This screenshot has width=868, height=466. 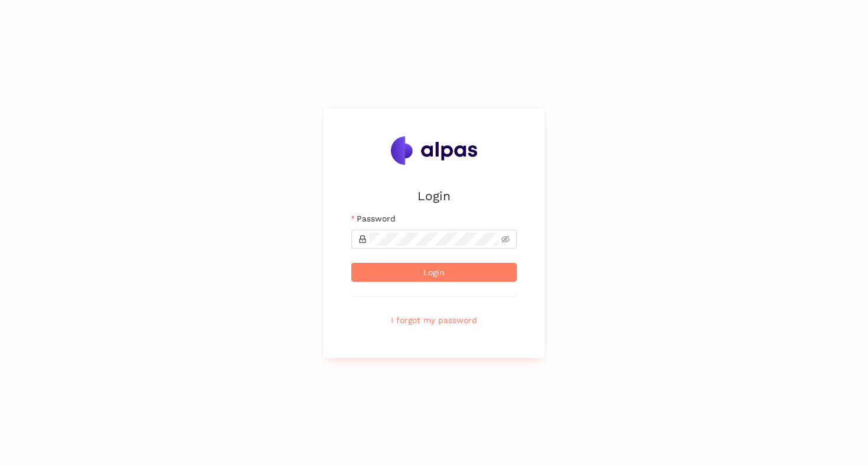 I want to click on button: Login, so click(x=434, y=272).